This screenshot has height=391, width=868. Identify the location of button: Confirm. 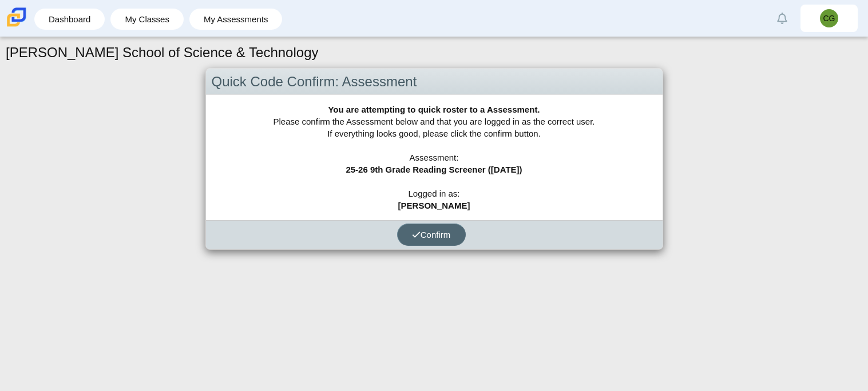
(431, 234).